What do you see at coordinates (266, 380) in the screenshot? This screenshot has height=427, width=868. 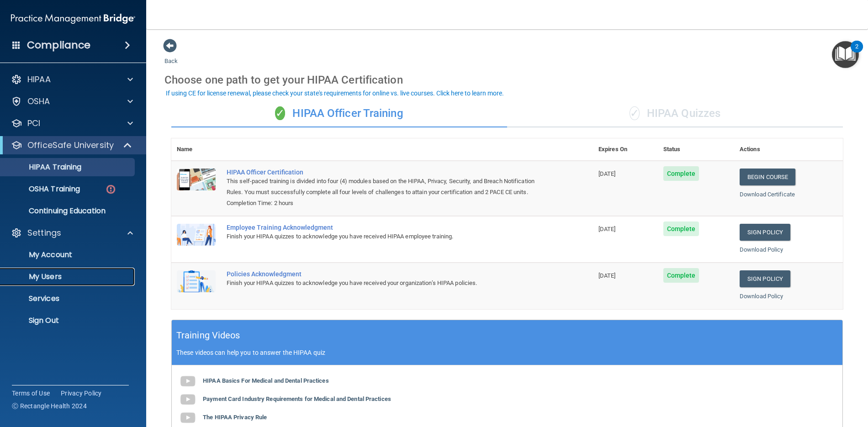 I see `b: HIPAA Basics For Medical and Dental Practices` at bounding box center [266, 380].